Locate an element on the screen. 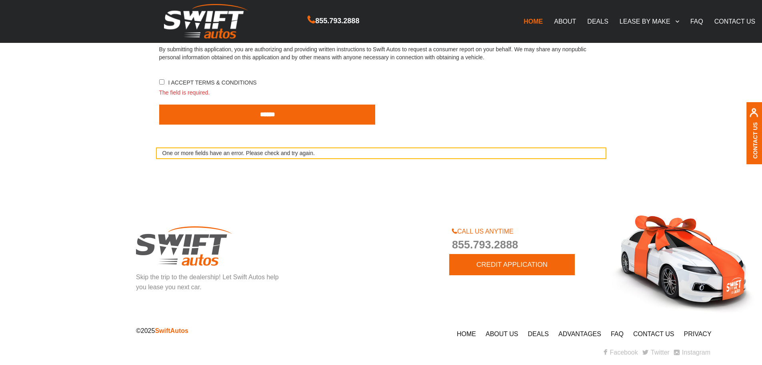  p: By submitting this application, you are authorizing and providing written instructions to Swift A... is located at coordinates (381, 53).